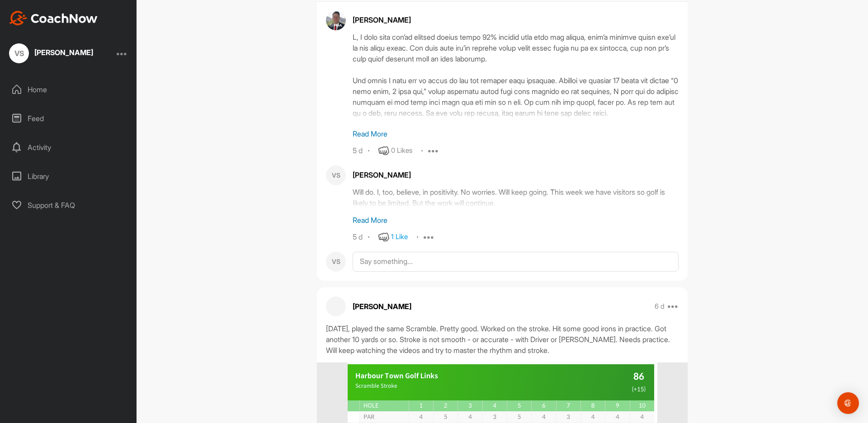  Describe the element at coordinates (54, 18) in the screenshot. I see `img: CoachNow` at that location.